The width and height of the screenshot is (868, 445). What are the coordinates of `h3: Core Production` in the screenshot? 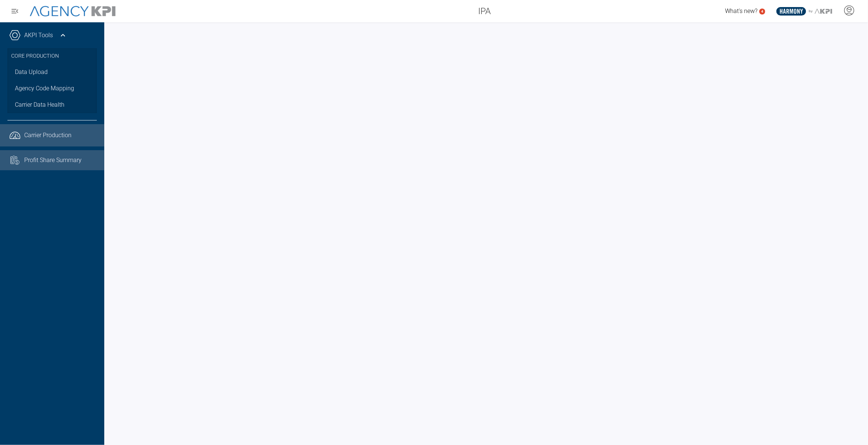 It's located at (52, 56).